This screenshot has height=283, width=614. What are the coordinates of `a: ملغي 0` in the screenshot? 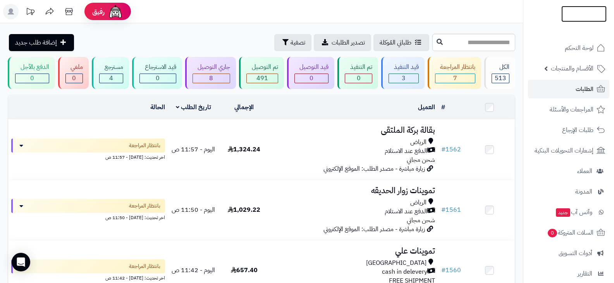 It's located at (74, 73).